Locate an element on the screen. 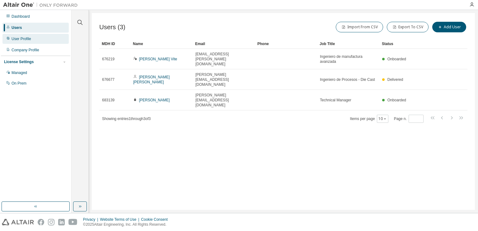 This screenshot has height=231, width=478. span: Ingeniero de Procesos - Die Cast is located at coordinates (348, 80).